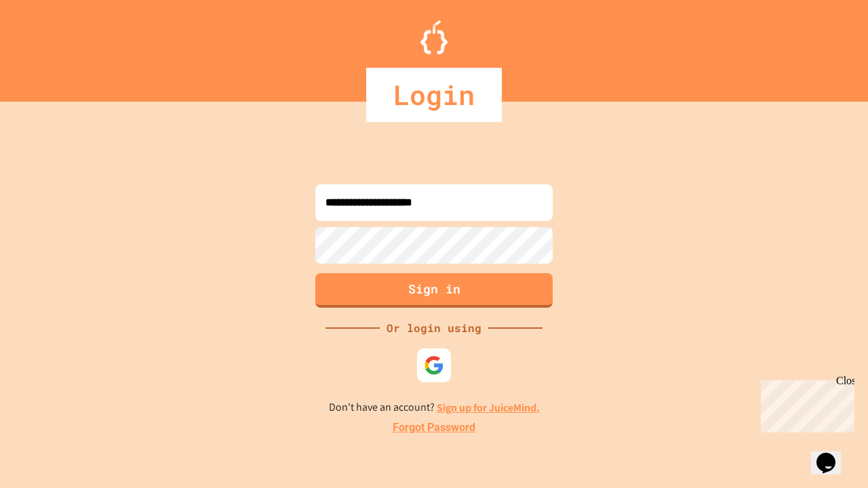 The width and height of the screenshot is (868, 488). I want to click on p: Don't have an account?, so click(434, 408).